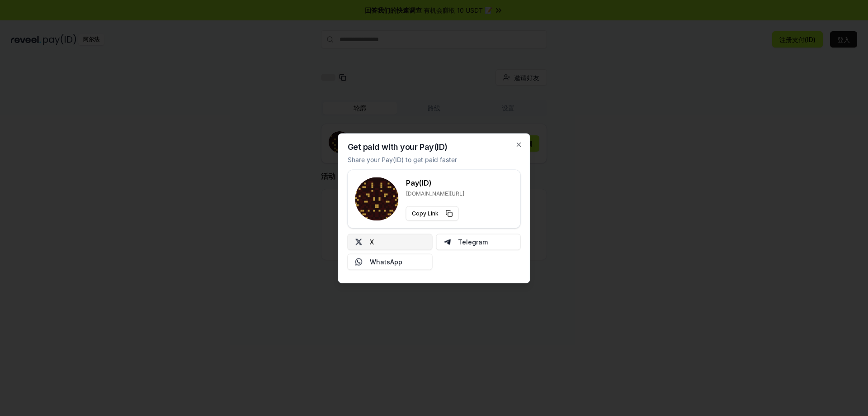  Describe the element at coordinates (435, 183) in the screenshot. I see `h3: Pay(ID)` at that location.